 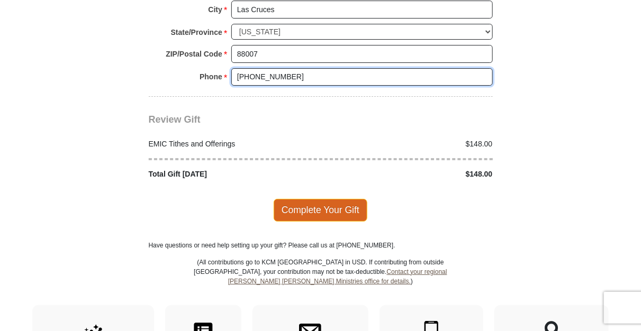 What do you see at coordinates (320, 210) in the screenshot?
I see `span: Complete Your Gift` at bounding box center [320, 210].